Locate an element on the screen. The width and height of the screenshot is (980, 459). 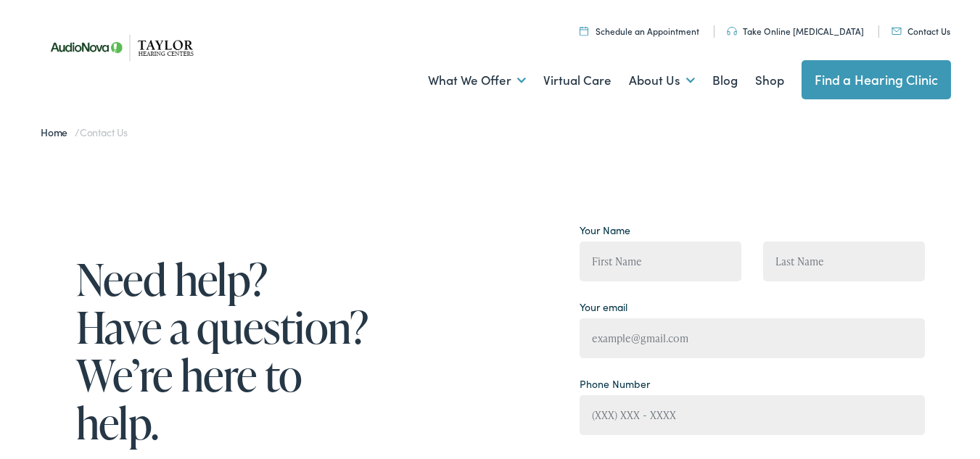
a: Shop is located at coordinates (770, 78).